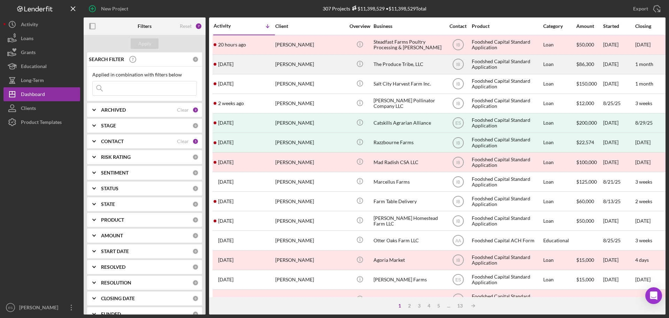  I want to click on time: 2025-09-12 17:10, so click(226, 64).